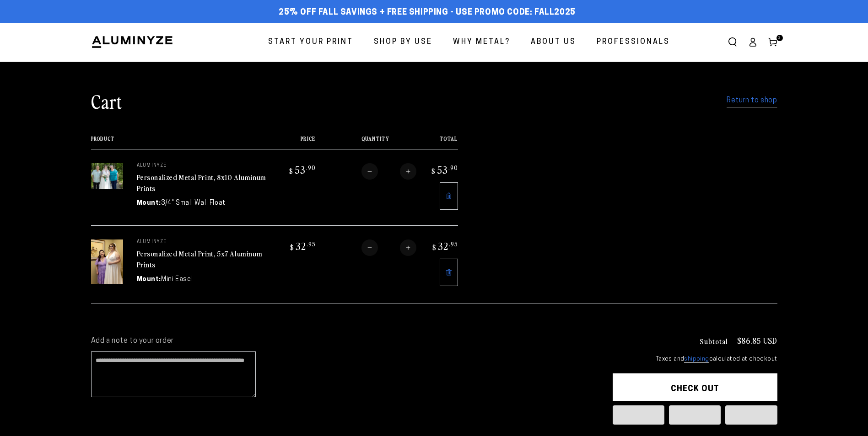 The height and width of the screenshot is (436, 868). I want to click on th: Product, so click(183, 142).